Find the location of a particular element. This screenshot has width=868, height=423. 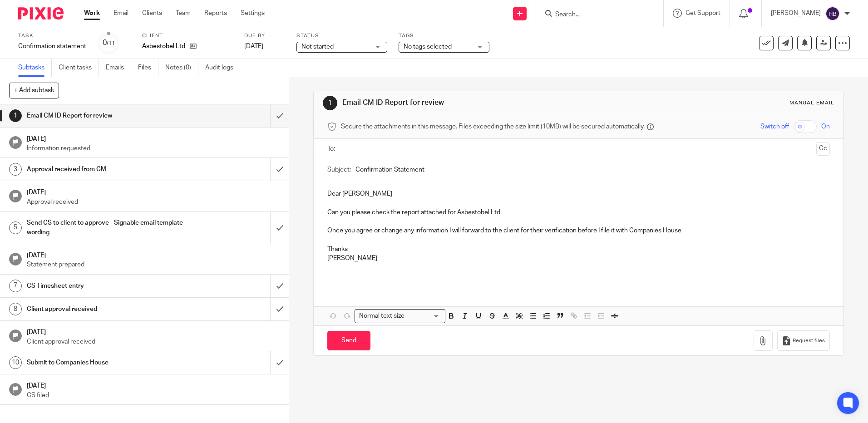

p: Information requested is located at coordinates (153, 148).